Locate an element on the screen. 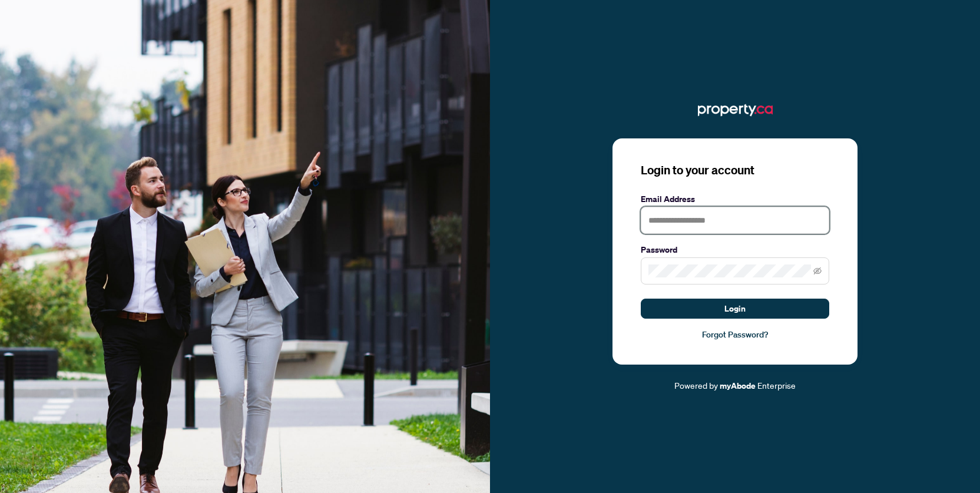 This screenshot has height=493, width=980. span: Login is located at coordinates (735, 309).